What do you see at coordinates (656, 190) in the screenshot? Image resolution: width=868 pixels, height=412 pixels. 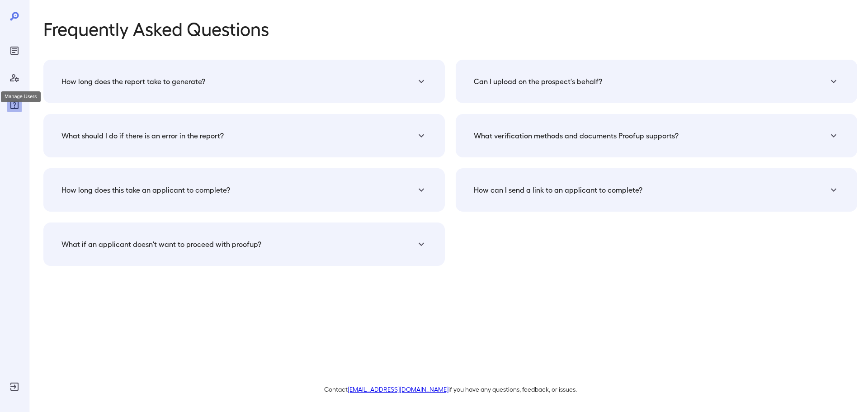 I see `div: How can I send a link to an applicant to complete?` at bounding box center [656, 190].